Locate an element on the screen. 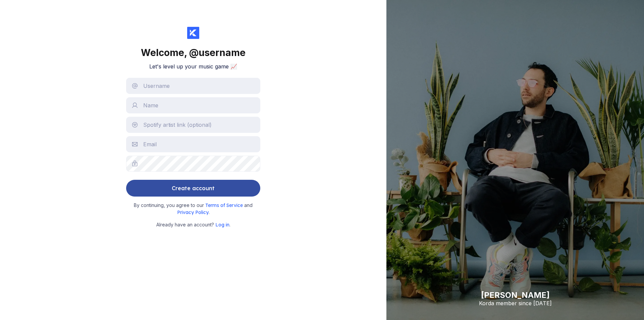  div: Create account is located at coordinates (193, 188).